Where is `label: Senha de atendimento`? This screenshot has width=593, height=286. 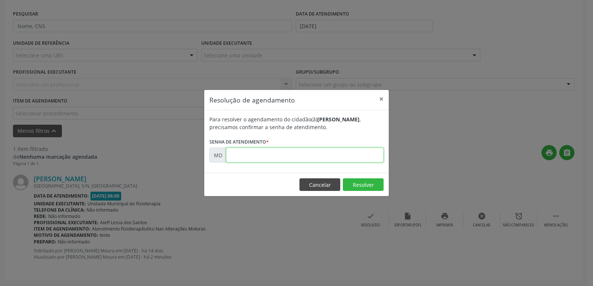
label: Senha de atendimento is located at coordinates (239, 142).